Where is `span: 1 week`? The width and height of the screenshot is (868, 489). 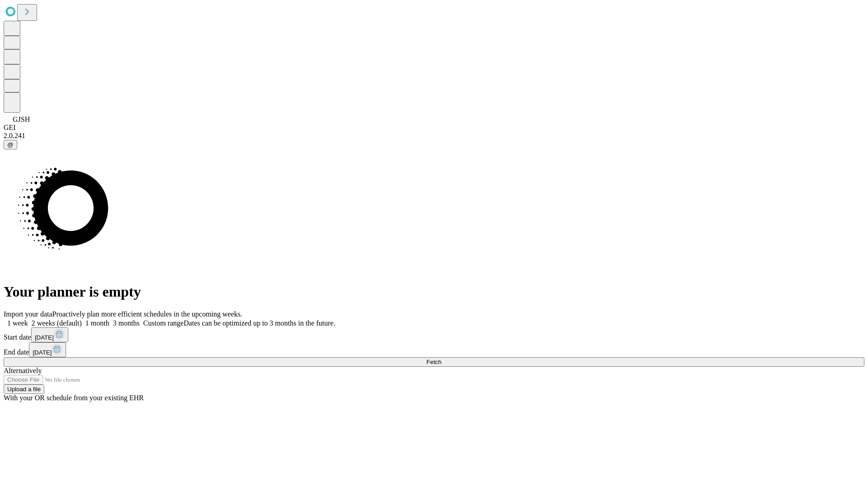 span: 1 week is located at coordinates (18, 322).